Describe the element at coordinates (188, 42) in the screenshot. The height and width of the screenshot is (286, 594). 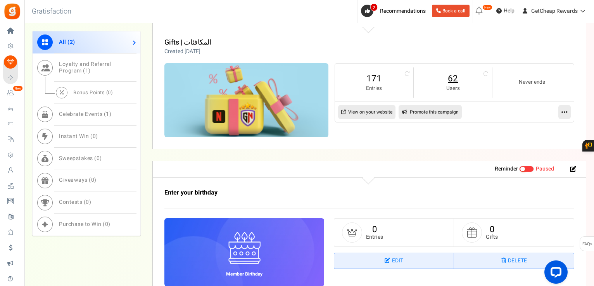
I see `a: Gifts | المكافئات` at that location.